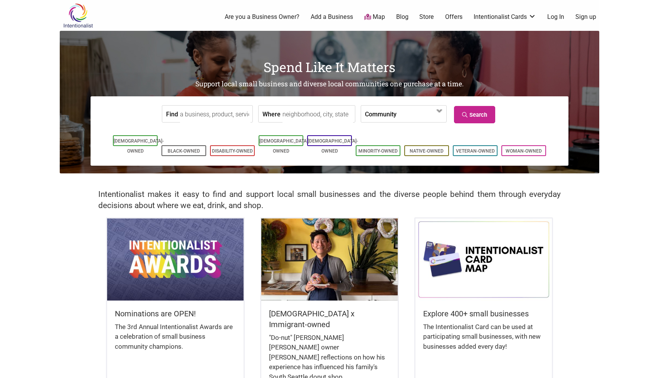 The image size is (659, 378). What do you see at coordinates (184, 151) in the screenshot?
I see `a: Black-Owned` at bounding box center [184, 151].